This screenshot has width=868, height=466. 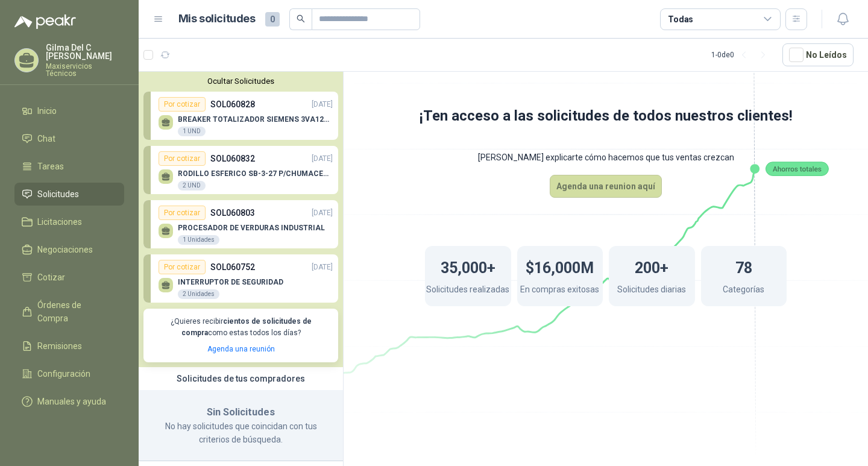 What do you see at coordinates (51, 166) in the screenshot?
I see `span: Tareas` at bounding box center [51, 166].